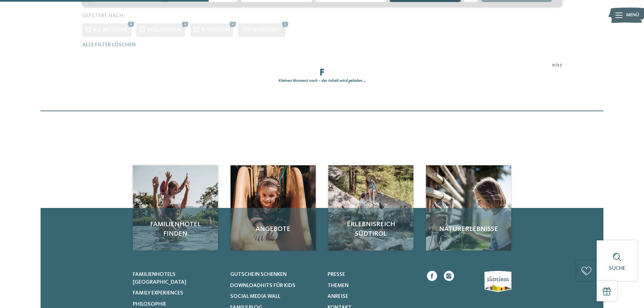  What do you see at coordinates (338, 297) in the screenshot?
I see `span: Anreise` at bounding box center [338, 297].